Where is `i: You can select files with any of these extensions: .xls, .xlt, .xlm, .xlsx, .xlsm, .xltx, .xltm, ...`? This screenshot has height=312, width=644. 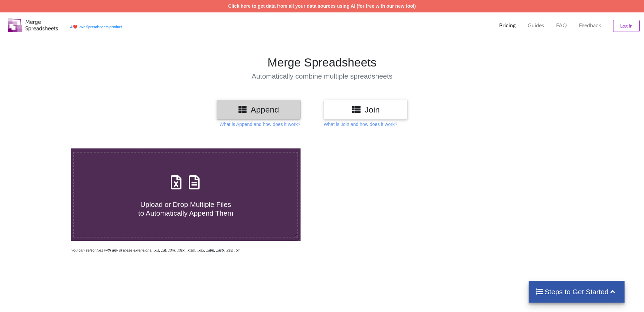
i: You can select files with any of these extensions: .xls, .xlt, .xlm, .xlsx, .xlsm, .xltx, .xltm, ... is located at coordinates (155, 250).